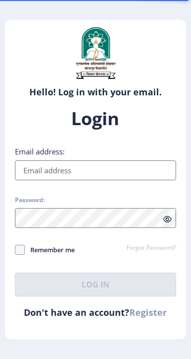 The width and height of the screenshot is (191, 359). What do you see at coordinates (95, 312) in the screenshot?
I see `h6: Don't have an account?` at bounding box center [95, 312].